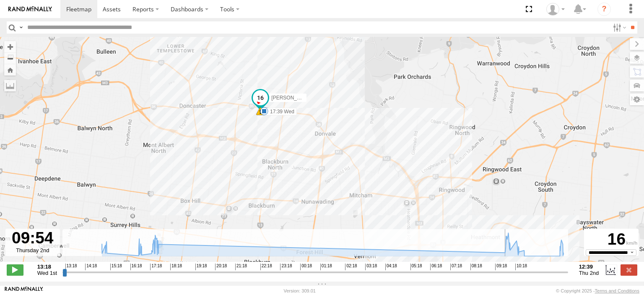  What do you see at coordinates (266, 267) in the screenshot?
I see `span: 22:18` at bounding box center [266, 267].